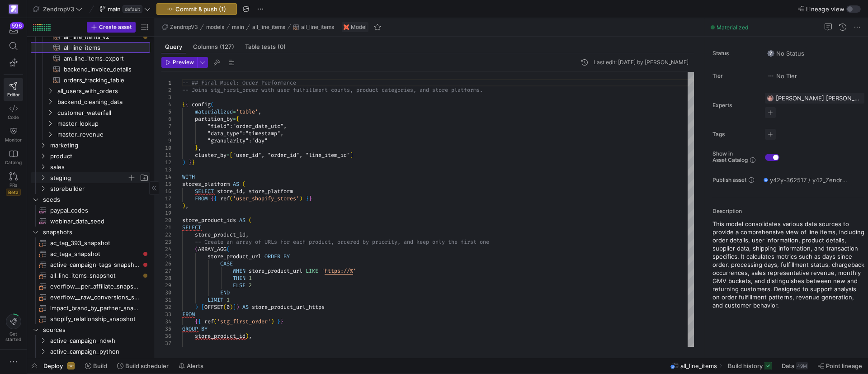 The width and height of the screenshot is (868, 374). I want to click on div: 34, so click(167, 321).